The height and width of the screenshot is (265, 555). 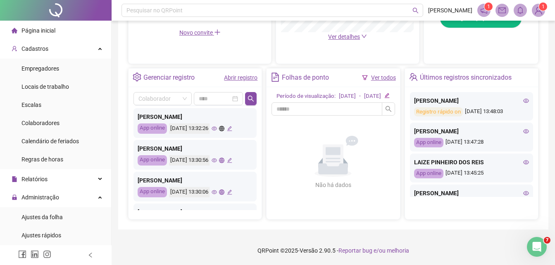 What do you see at coordinates (34, 179) in the screenshot?
I see `span: Relatórios` at bounding box center [34, 179].